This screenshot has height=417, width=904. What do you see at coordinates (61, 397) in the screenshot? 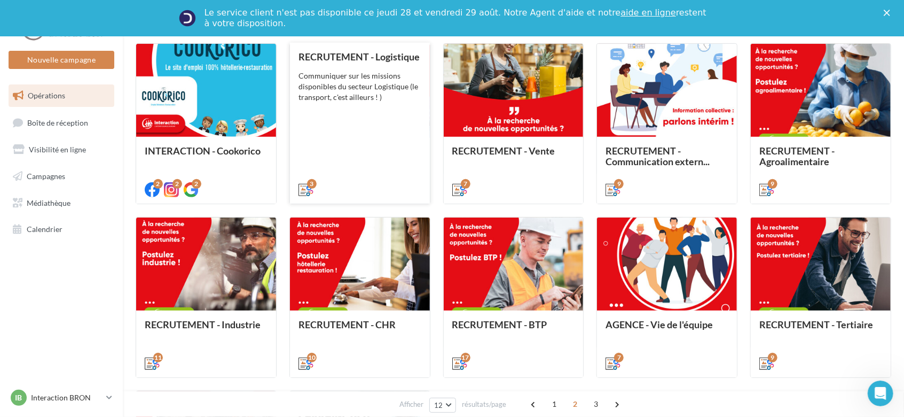
I see `a: IB Interaction BRON` at bounding box center [61, 397].